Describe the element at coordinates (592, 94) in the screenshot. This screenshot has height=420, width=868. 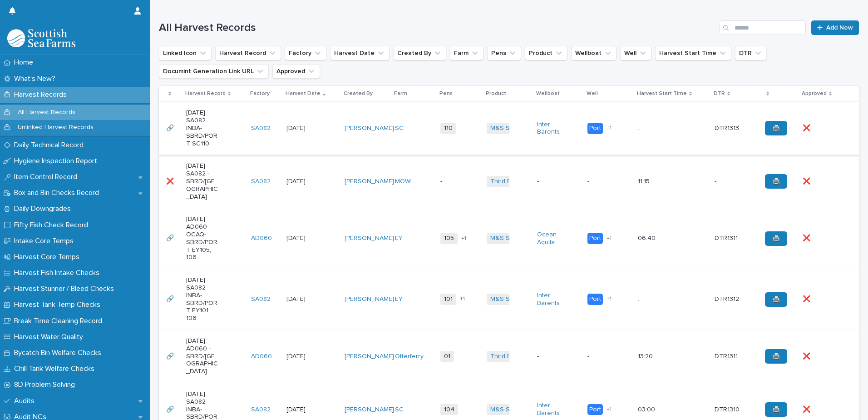
I see `p: Well` at that location.